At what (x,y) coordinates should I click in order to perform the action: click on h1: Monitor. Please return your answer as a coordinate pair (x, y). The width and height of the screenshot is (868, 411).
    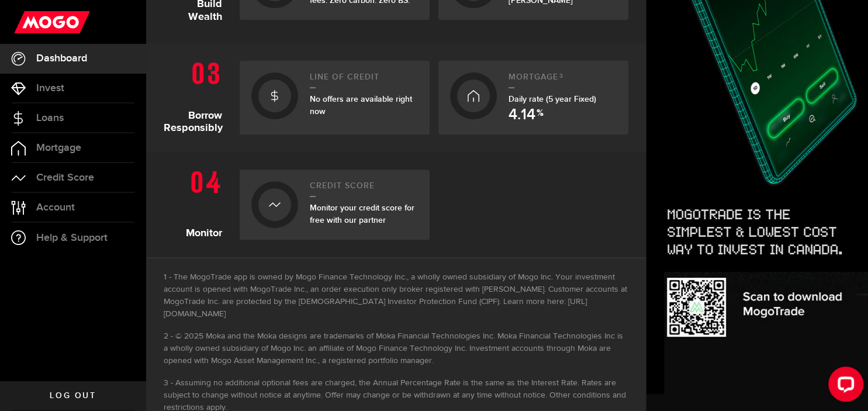
    Looking at the image, I should click on (197, 202).